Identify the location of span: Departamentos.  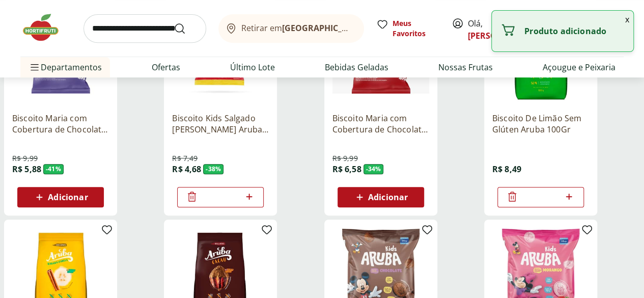
(65, 67).